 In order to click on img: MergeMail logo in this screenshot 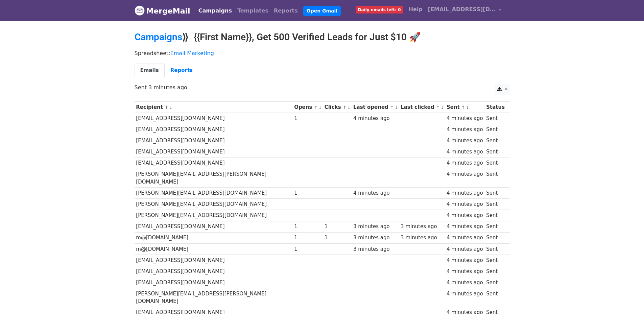, I will do `click(140, 10)`.